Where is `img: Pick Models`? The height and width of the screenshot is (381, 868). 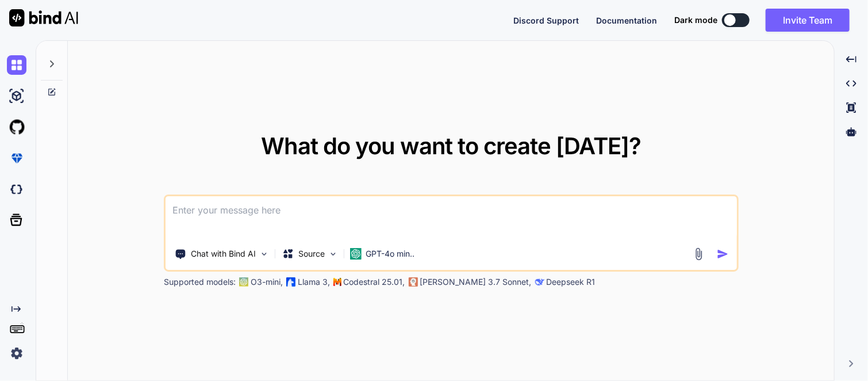 img: Pick Models is located at coordinates (333, 254).